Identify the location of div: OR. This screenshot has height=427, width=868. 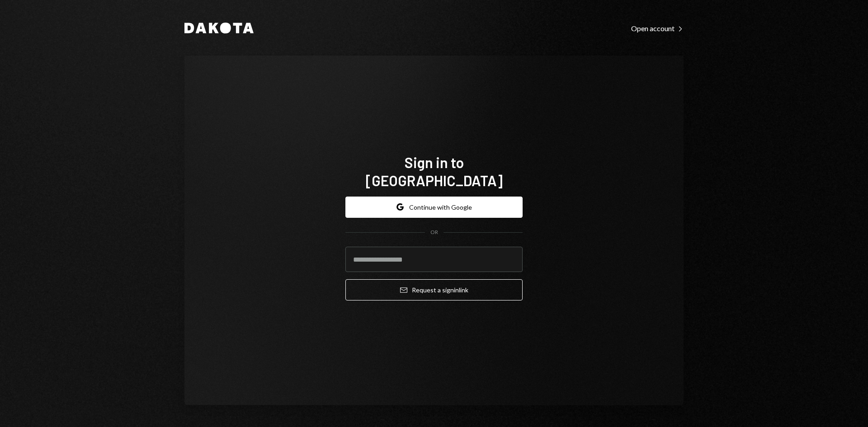
(434, 232).